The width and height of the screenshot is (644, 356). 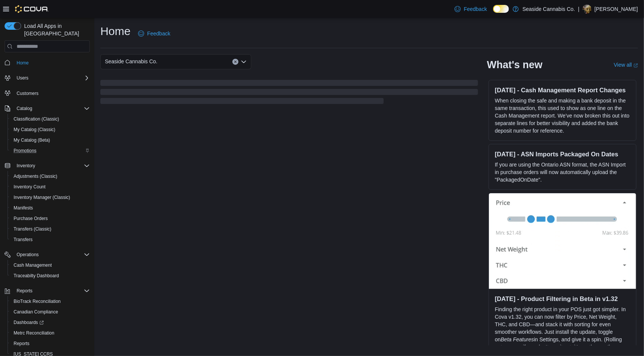 I want to click on span: Metrc Reconciliation, so click(x=50, y=333).